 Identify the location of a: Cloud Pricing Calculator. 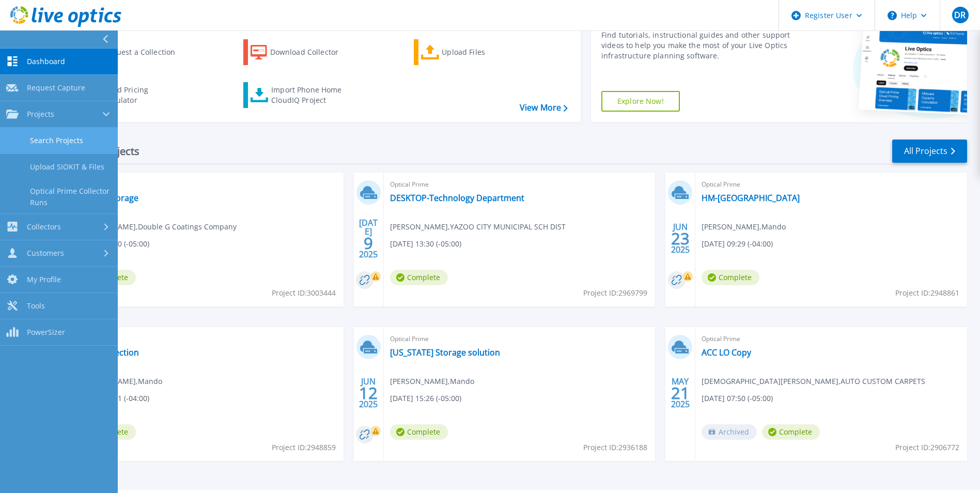
(130, 95).